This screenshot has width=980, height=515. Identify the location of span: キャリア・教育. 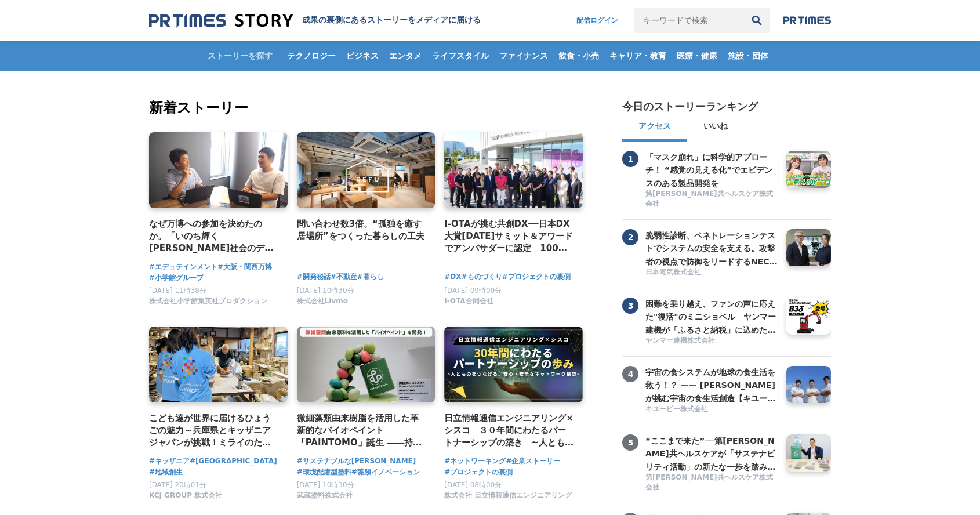
(638, 56).